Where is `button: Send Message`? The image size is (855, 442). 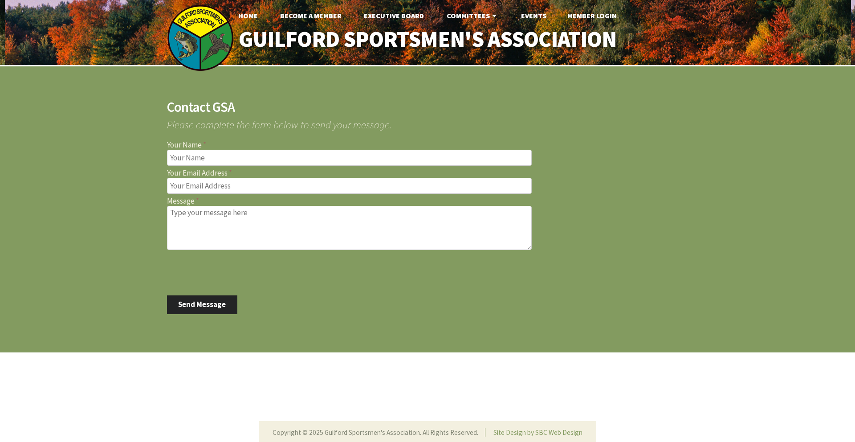
button: Send Message is located at coordinates (202, 305).